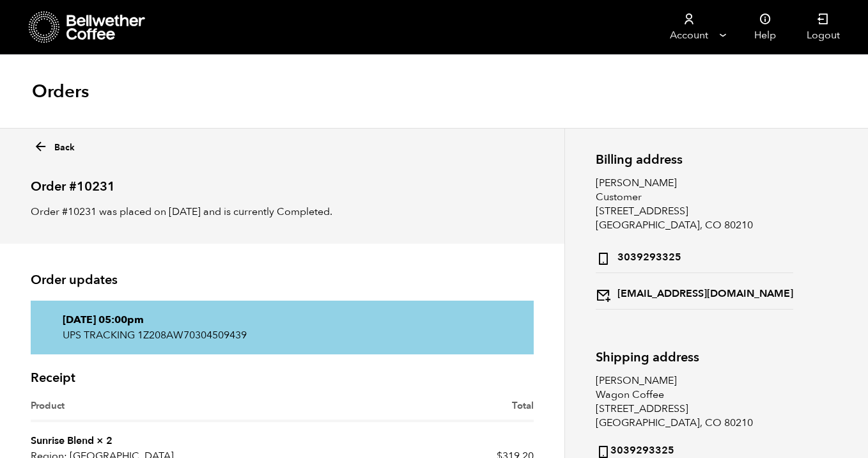  I want to click on h2: Receipt, so click(282, 378).